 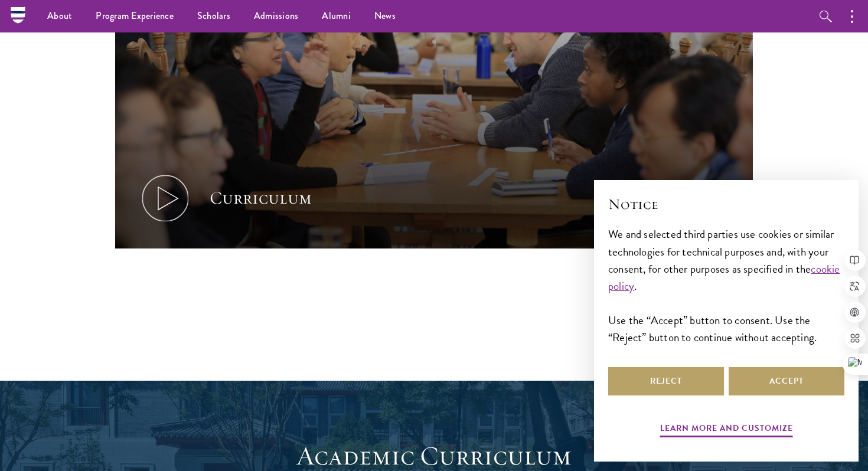 I want to click on button: Accept, so click(x=786, y=382).